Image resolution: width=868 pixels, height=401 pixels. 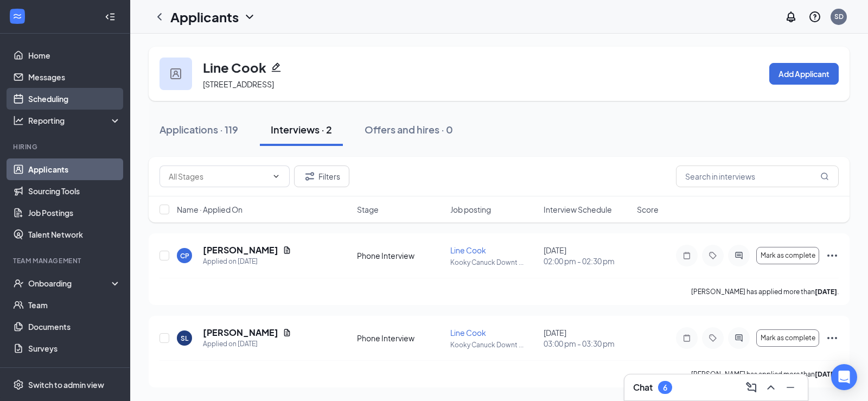 What do you see at coordinates (19, 283) in the screenshot?
I see `svg: UserCheck` at bounding box center [19, 283].